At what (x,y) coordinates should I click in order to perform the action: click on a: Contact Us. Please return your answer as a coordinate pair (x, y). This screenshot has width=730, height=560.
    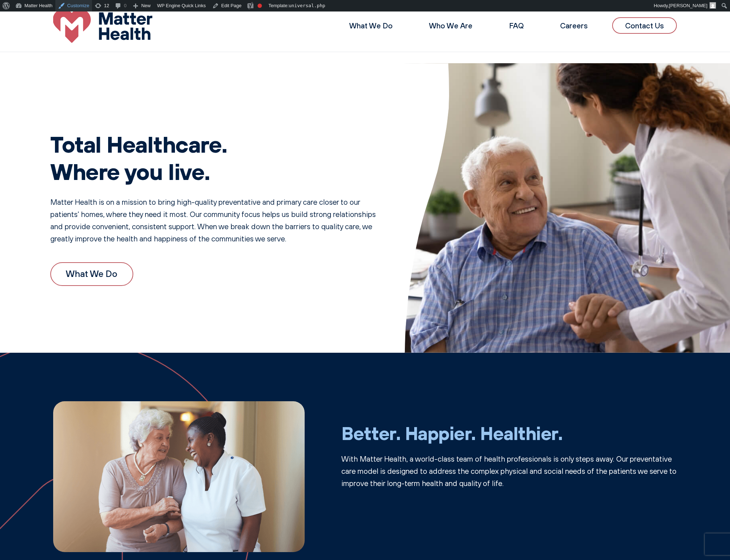
    Looking at the image, I should click on (644, 26).